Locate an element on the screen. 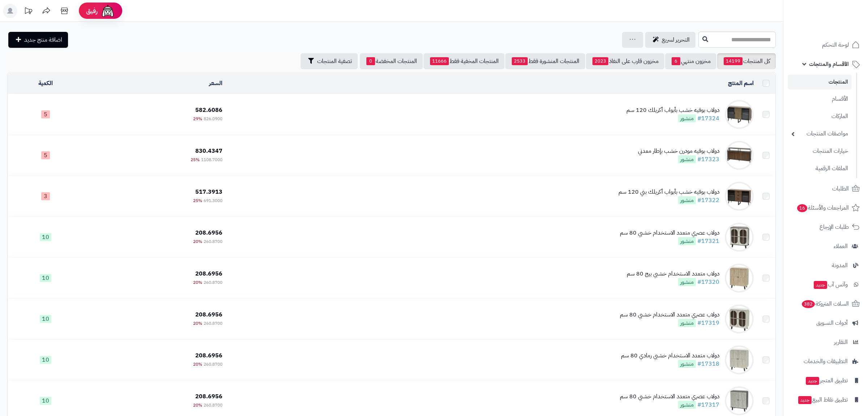 This screenshot has height=416, width=868. a: اسم المنتج is located at coordinates (741, 83).